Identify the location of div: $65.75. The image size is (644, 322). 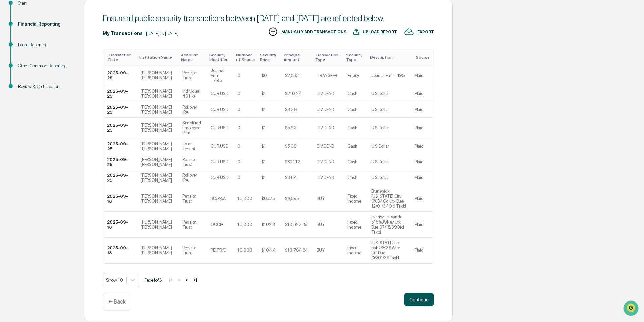
(268, 198).